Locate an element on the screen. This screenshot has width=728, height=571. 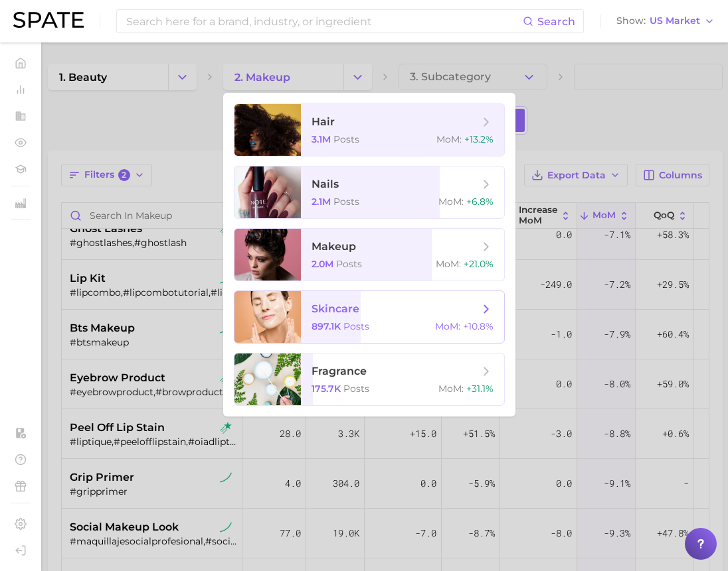
ul: Change Category is located at coordinates (369, 255).